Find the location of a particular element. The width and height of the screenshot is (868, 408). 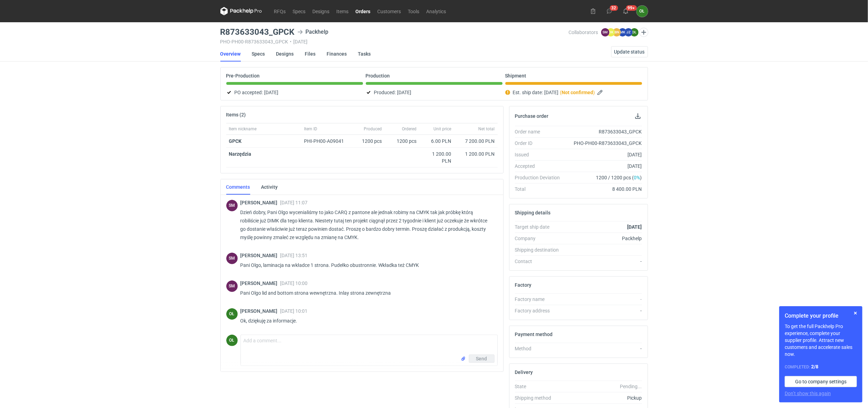

button: Edit collaborators is located at coordinates (644, 32).